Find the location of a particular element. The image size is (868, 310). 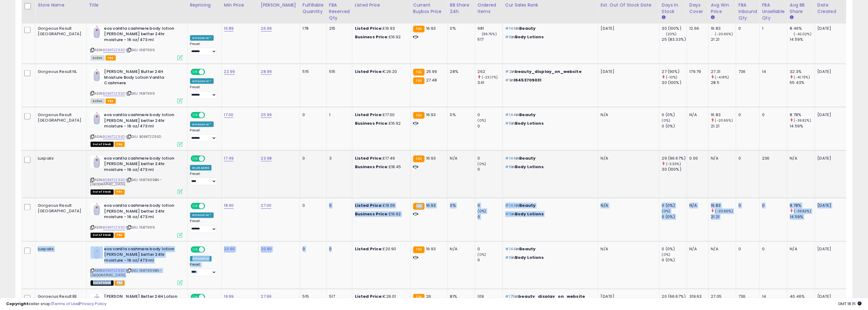

small: (-41.73%) is located at coordinates (802, 77).